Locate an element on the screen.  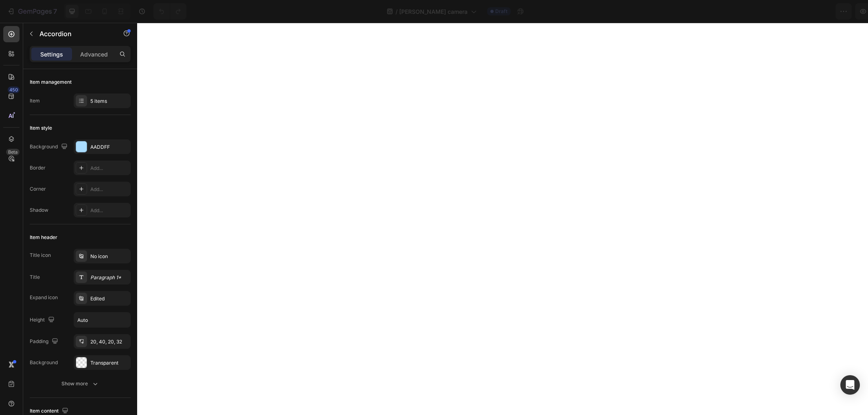
button: Upgrade to publish is located at coordinates (826, 12).